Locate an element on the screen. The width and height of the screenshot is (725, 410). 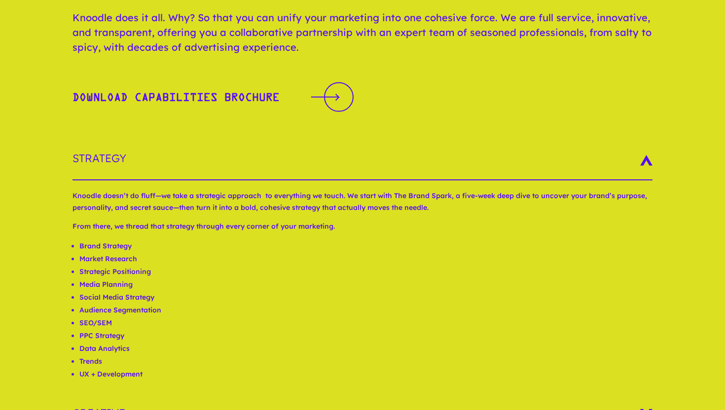
h3: Strategy is located at coordinates (362, 159).